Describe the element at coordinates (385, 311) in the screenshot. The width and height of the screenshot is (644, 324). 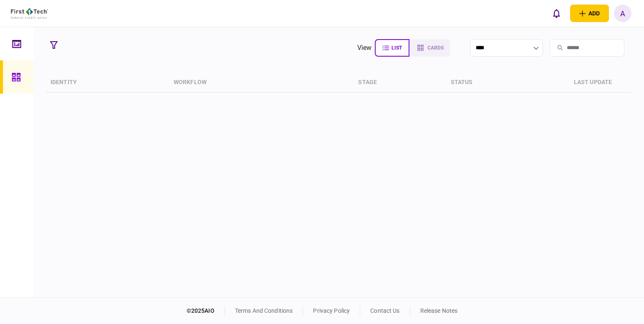
I see `a: contact us` at that location.